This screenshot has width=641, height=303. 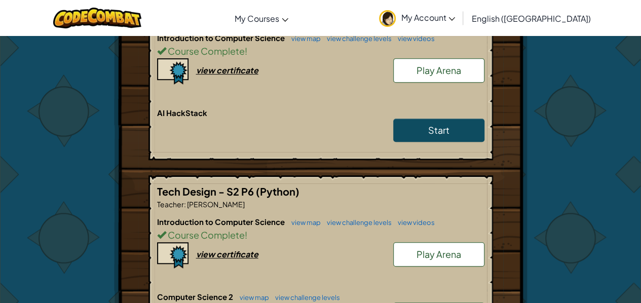 I want to click on a: Start, so click(x=439, y=130).